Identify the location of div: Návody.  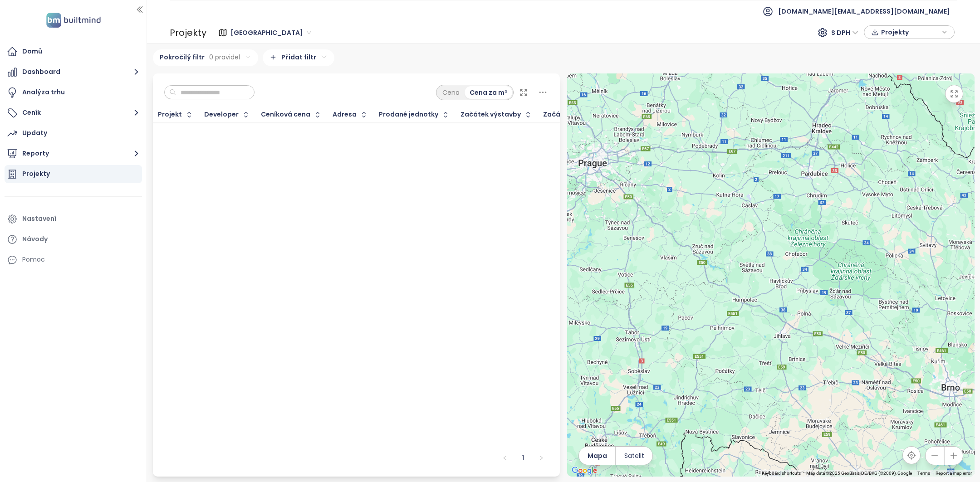
(35, 239).